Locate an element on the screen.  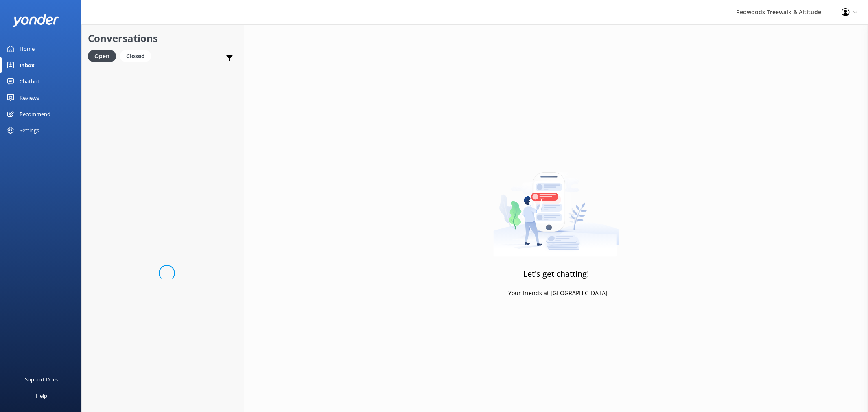
div: Support Docs is located at coordinates (41, 379).